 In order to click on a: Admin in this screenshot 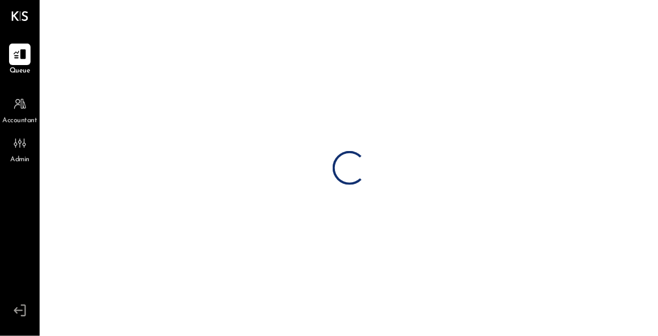, I will do `click(20, 149)`.